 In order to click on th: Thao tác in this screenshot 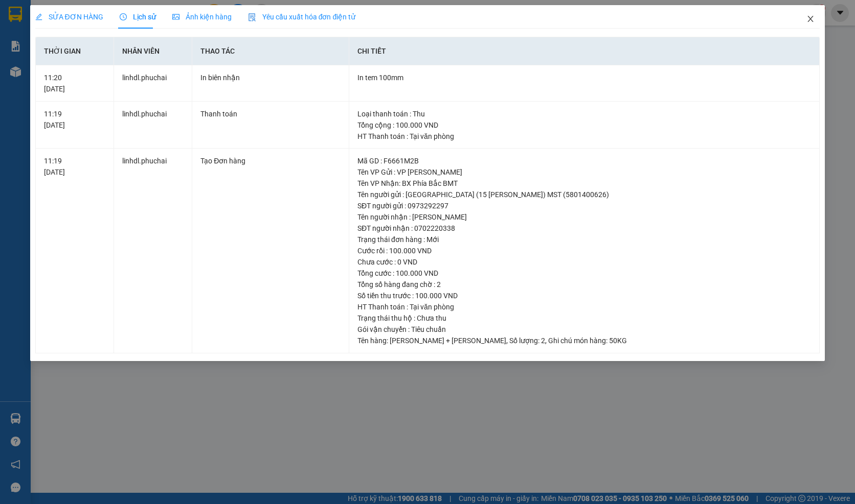, I will do `click(271, 52)`.